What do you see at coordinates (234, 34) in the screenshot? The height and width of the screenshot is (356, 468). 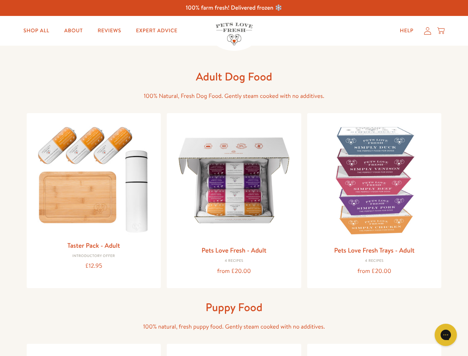 I see `img: Pets Love Fresh` at bounding box center [234, 34].